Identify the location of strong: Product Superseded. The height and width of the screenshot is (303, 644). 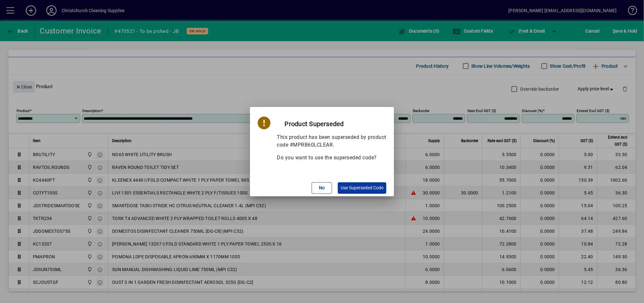
(315, 124).